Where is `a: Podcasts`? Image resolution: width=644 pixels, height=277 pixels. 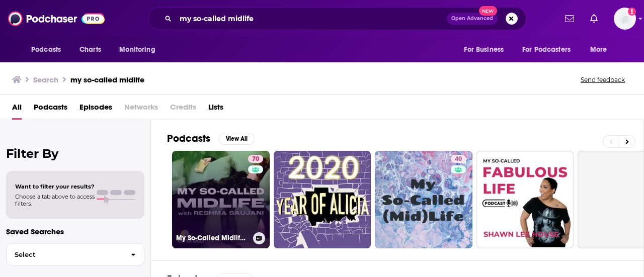
a: Podcasts is located at coordinates (50, 109).